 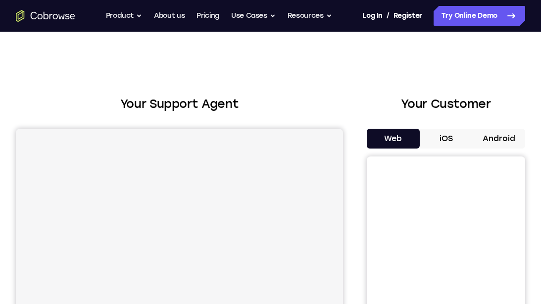 What do you see at coordinates (393, 139) in the screenshot?
I see `button: Web` at bounding box center [393, 139].